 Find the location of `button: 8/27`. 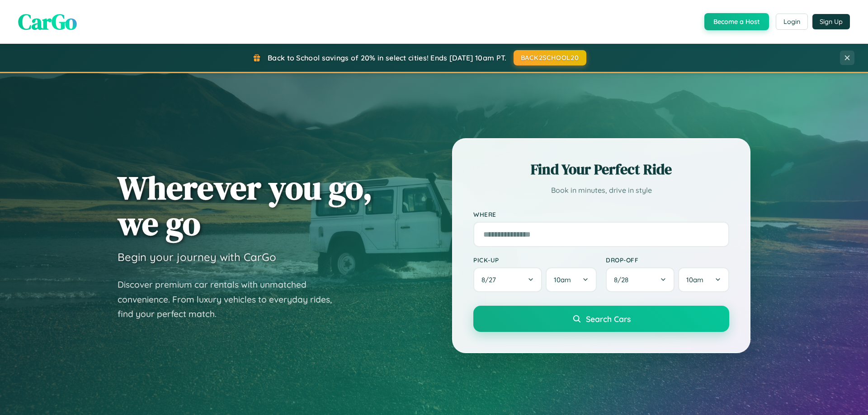

button: 8/27 is located at coordinates (507, 280).